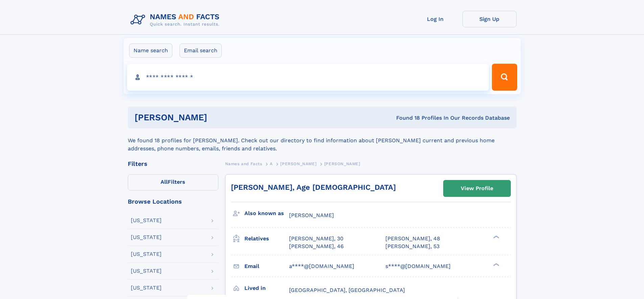 This screenshot has width=644, height=299. Describe the element at coordinates (150, 51) in the screenshot. I see `label: Name search` at that location.